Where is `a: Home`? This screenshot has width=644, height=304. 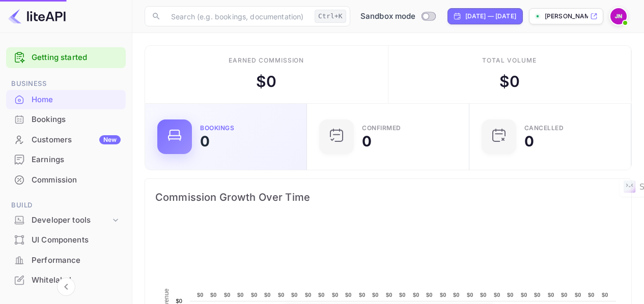
a: Home is located at coordinates (65, 99).